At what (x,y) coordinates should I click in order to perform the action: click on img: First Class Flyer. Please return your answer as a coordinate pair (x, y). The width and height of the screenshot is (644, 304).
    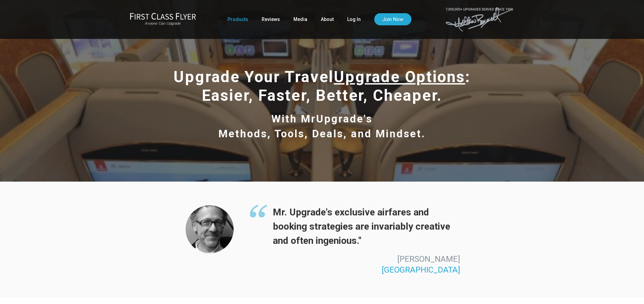
    Looking at the image, I should click on (163, 16).